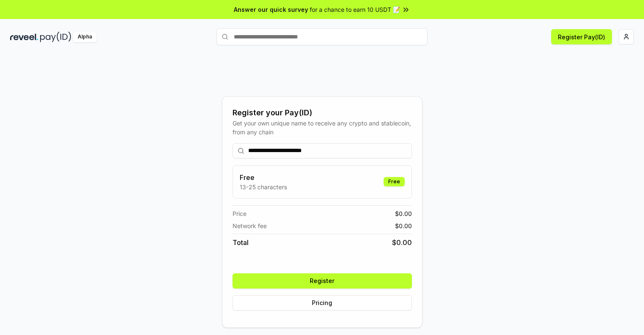 The height and width of the screenshot is (335, 644). Describe the element at coordinates (263, 186) in the screenshot. I see `p: 13-25 characters` at that location.